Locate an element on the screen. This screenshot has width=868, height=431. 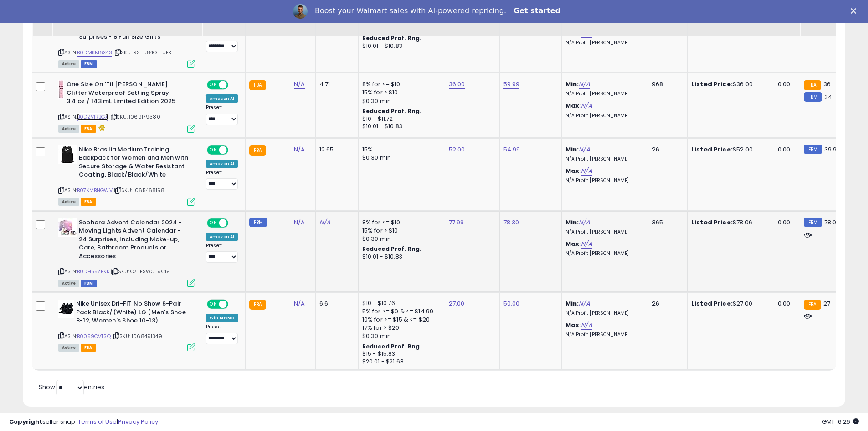
a: 52.00 is located at coordinates (457, 150).